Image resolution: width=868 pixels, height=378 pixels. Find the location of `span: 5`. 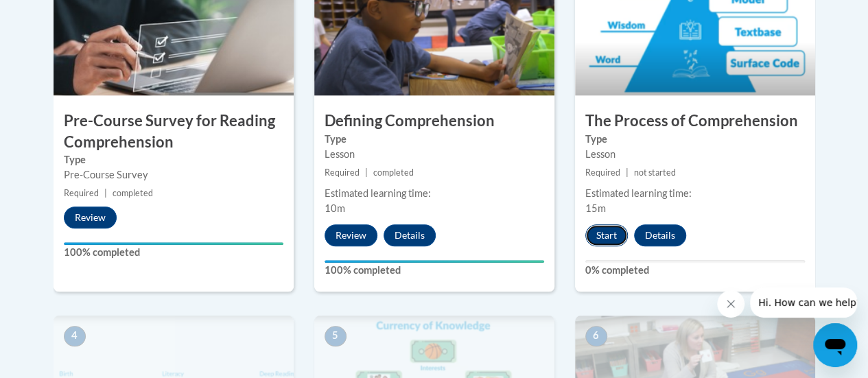

span: 5 is located at coordinates (336, 336).